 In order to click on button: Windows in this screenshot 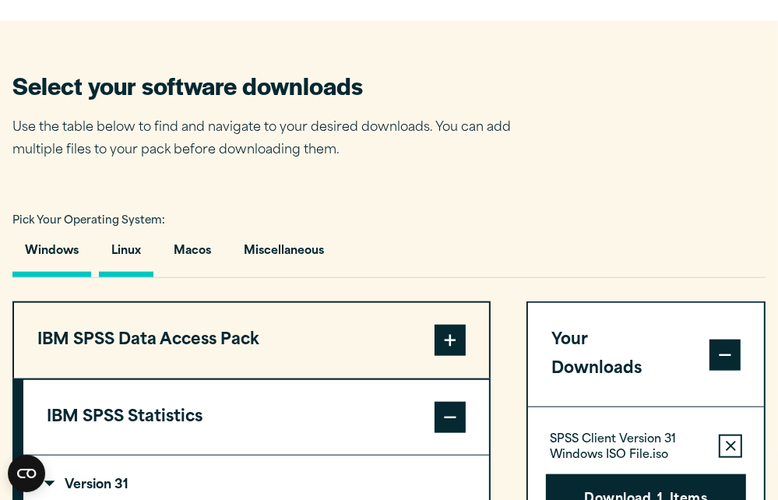, I will do `click(51, 255)`.